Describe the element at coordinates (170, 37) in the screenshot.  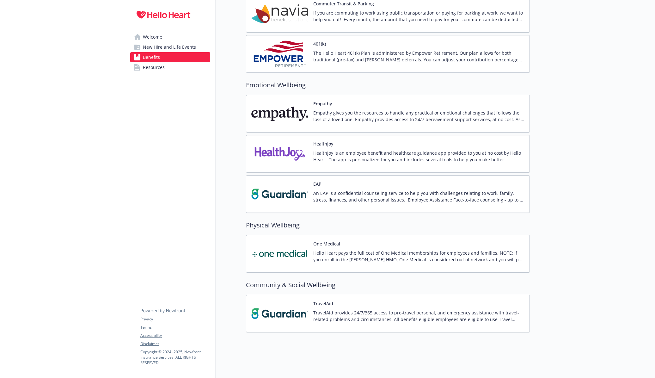
I see `a: Welcome` at that location.